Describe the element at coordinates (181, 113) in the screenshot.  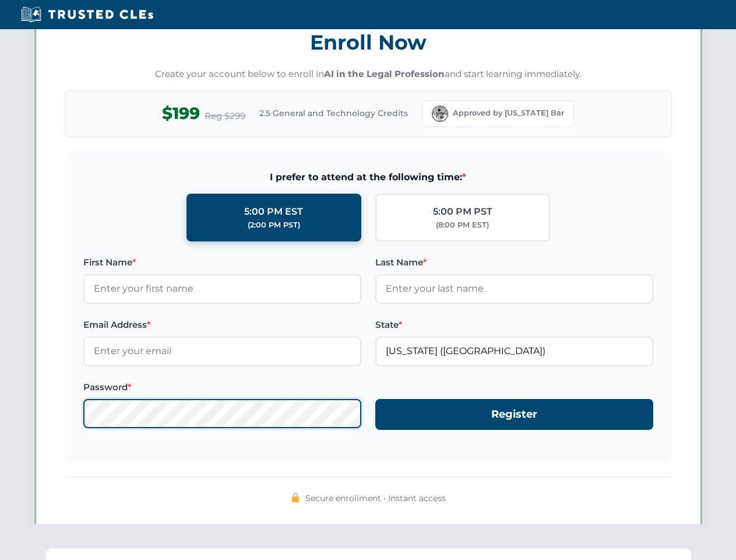
I see `span: $199` at that location.